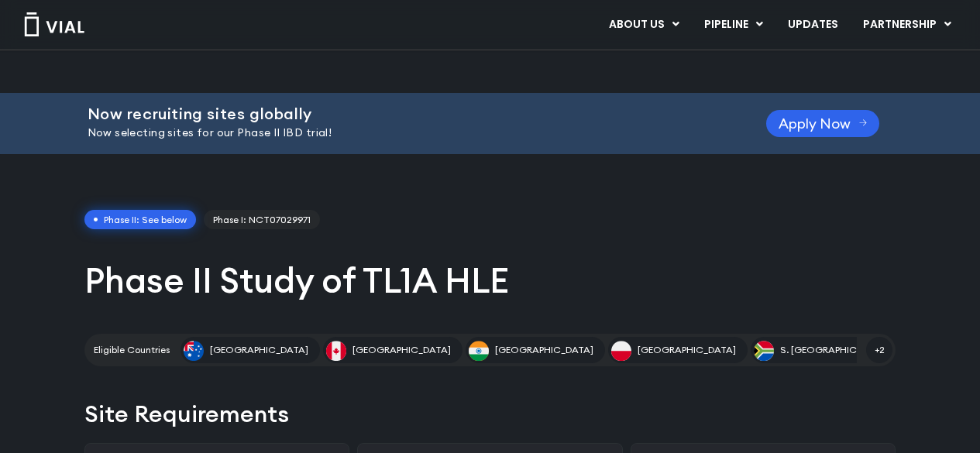  Describe the element at coordinates (764, 351) in the screenshot. I see `img: S. Africa` at that location.